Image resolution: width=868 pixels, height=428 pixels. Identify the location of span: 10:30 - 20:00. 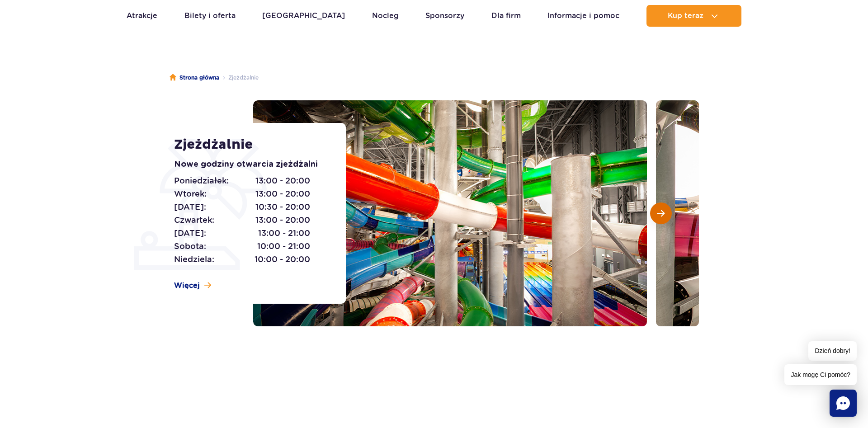
(283, 207).